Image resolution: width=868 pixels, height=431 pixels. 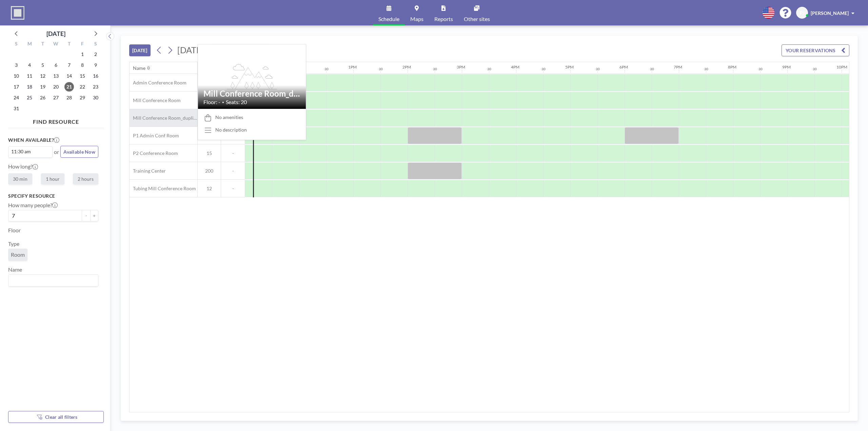 I want to click on div: 7PM, so click(x=678, y=67).